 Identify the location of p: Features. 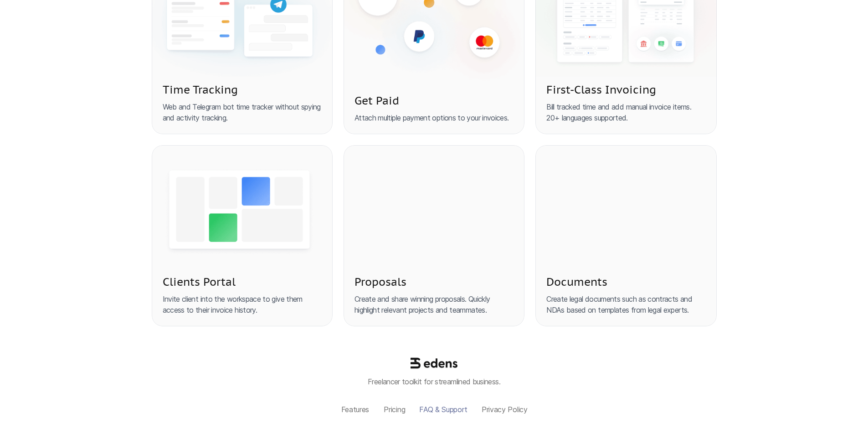
(355, 409).